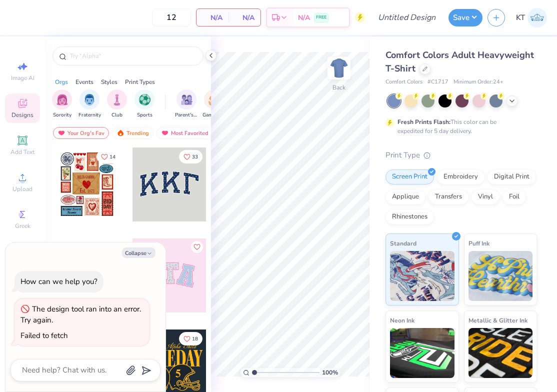  Describe the element at coordinates (109, 82) in the screenshot. I see `div: Styles` at that location.